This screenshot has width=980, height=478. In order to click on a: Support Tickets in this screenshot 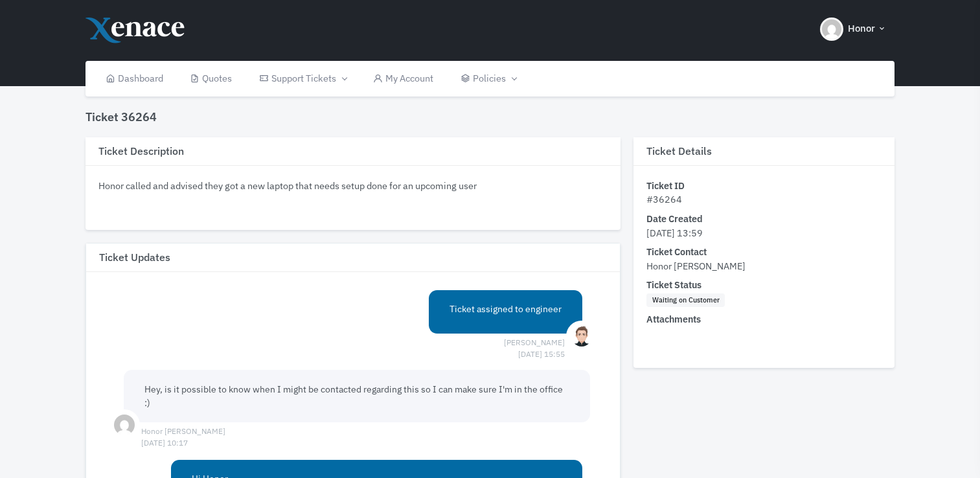, I will do `click(302, 79)`.